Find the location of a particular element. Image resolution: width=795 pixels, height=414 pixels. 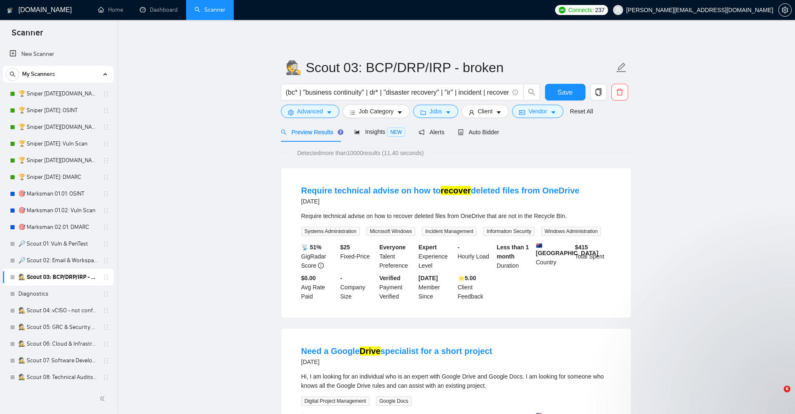

span: 6 is located at coordinates (787, 389).